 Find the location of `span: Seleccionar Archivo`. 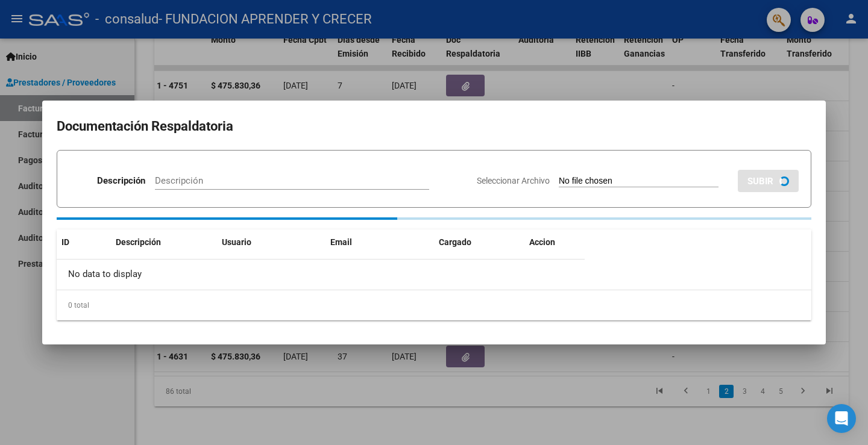

span: Seleccionar Archivo is located at coordinates (513, 181).